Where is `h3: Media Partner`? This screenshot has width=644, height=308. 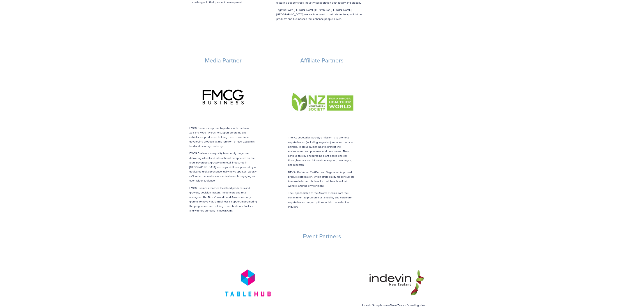
h3: Media Partner is located at coordinates (224, 60).